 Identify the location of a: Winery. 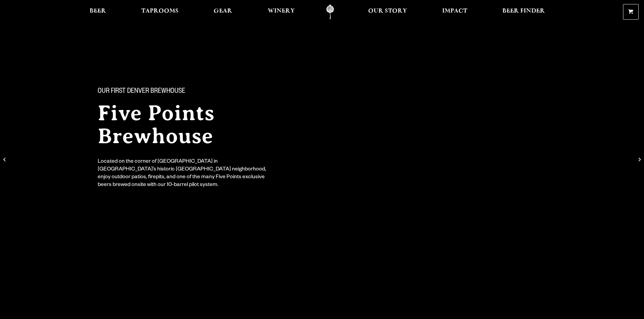
(281, 12).